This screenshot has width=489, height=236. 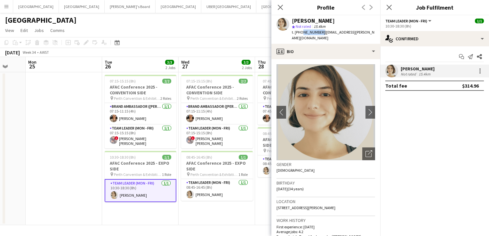 I want to click on div: 10:30-18:30 (8h), so click(x=435, y=26).